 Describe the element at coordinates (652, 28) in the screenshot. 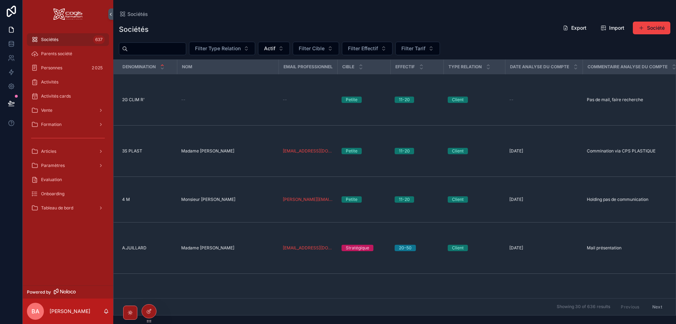

I see `button: Société` at that location.